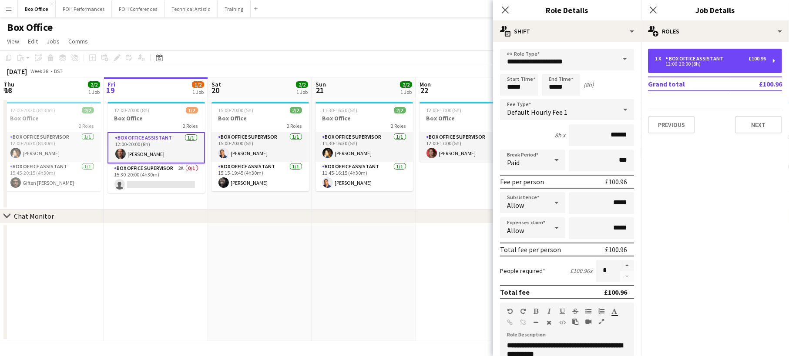 The height and width of the screenshot is (356, 789). What do you see at coordinates (156, 178) in the screenshot?
I see `app-card-role: Box Office Supervisor2A0/115:30-20:00 (4h30m)` at bounding box center [156, 178].